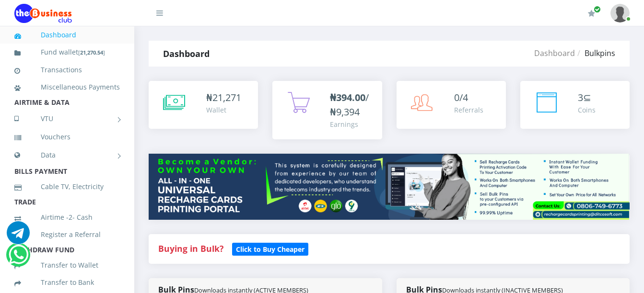  Describe the element at coordinates (227, 97) in the screenshot. I see `span: 21,271` at that location.